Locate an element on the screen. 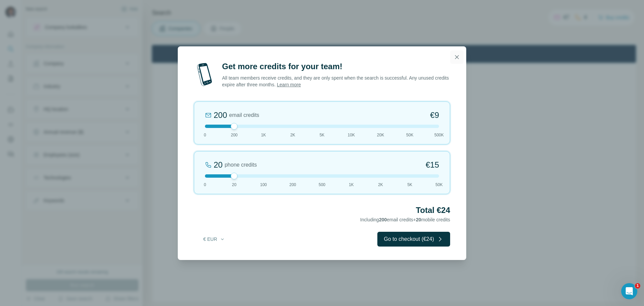 The image size is (644, 306). span: €9 is located at coordinates (434, 115).